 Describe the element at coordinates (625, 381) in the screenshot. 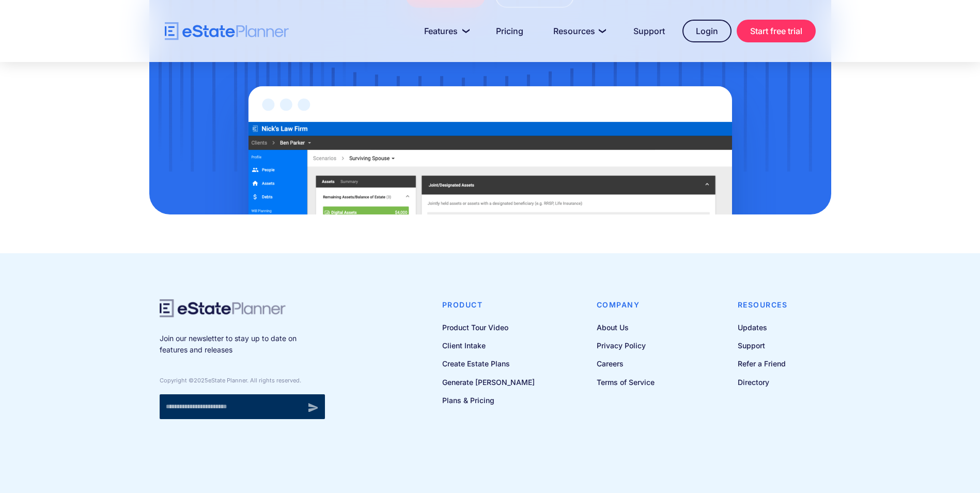

I see `a: Terms of Service` at that location.